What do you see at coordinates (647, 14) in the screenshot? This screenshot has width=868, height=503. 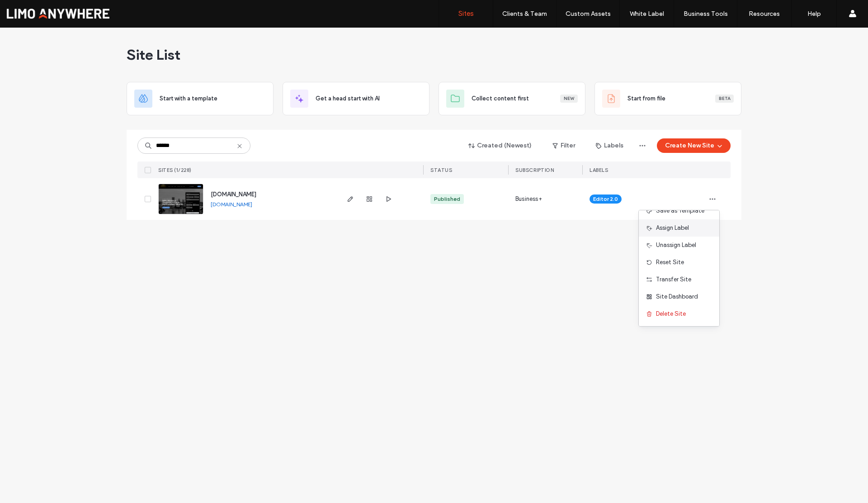 I see `label: White Label` at bounding box center [647, 14].